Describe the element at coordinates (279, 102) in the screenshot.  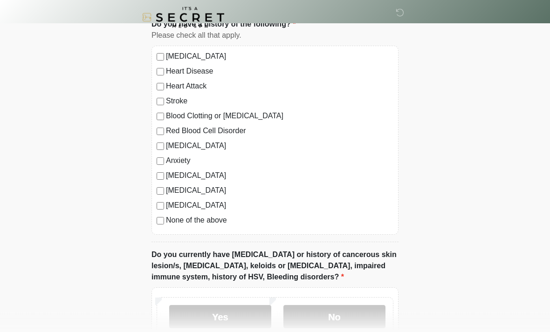
I see `label: Stroke` at that location.